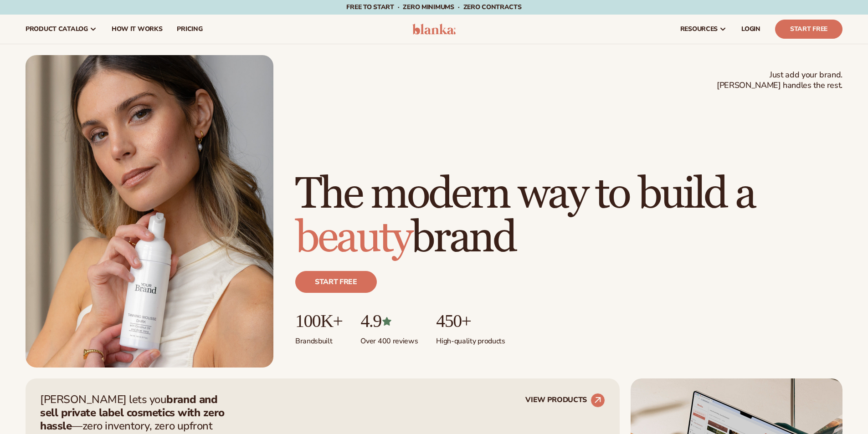 The width and height of the screenshot is (868, 434). What do you see at coordinates (389, 338) in the screenshot?
I see `p: Over 400 reviews` at bounding box center [389, 338].